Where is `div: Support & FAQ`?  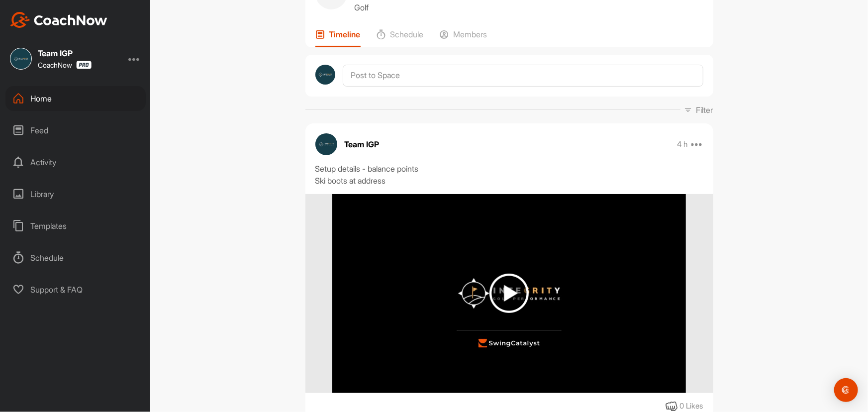 div: Support & FAQ is located at coordinates (76, 290).